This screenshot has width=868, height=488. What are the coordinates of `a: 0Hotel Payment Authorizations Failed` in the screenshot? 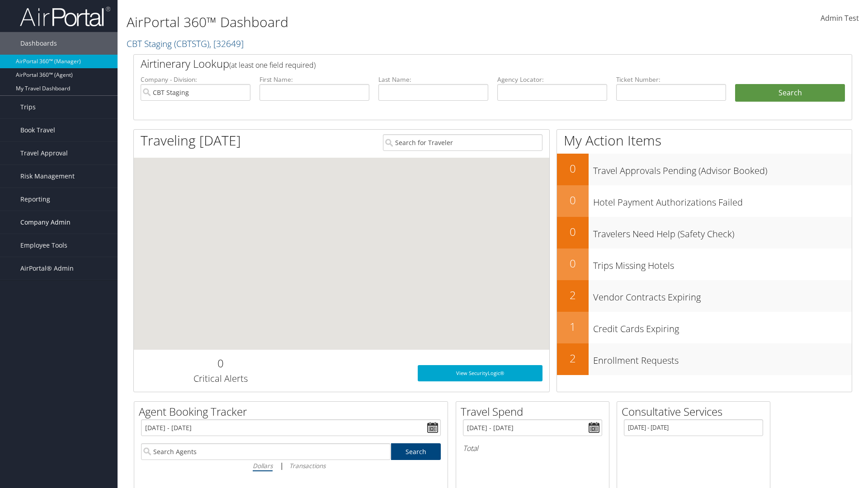 It's located at (704, 201).